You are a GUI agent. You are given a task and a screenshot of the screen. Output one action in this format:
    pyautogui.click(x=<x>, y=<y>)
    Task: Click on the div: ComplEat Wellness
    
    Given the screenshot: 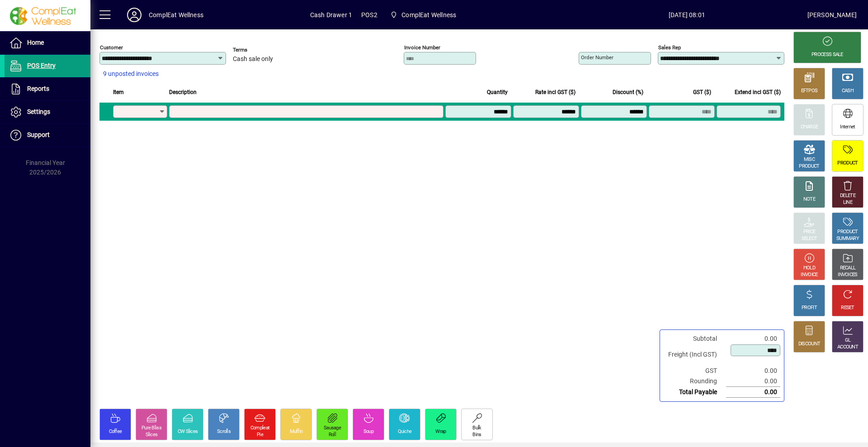 What is the action you would take?
    pyautogui.click(x=176, y=15)
    